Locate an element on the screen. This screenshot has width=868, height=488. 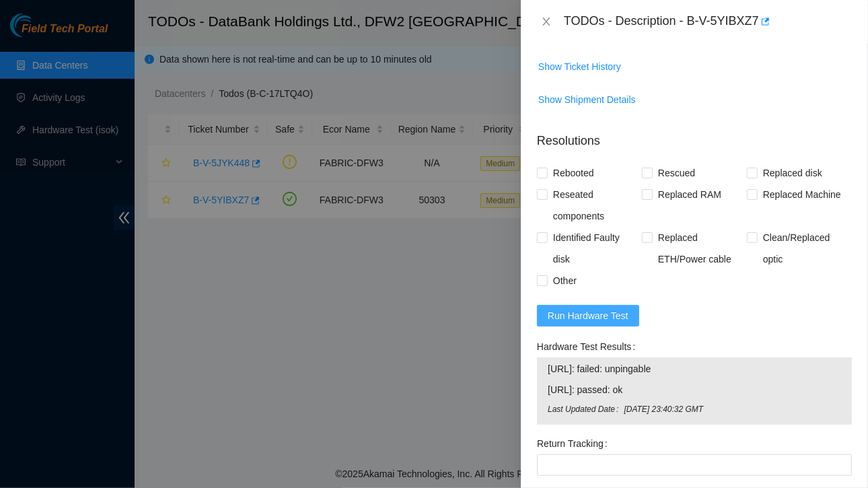
span: Clean/Replaced optic is located at coordinates (805, 248).